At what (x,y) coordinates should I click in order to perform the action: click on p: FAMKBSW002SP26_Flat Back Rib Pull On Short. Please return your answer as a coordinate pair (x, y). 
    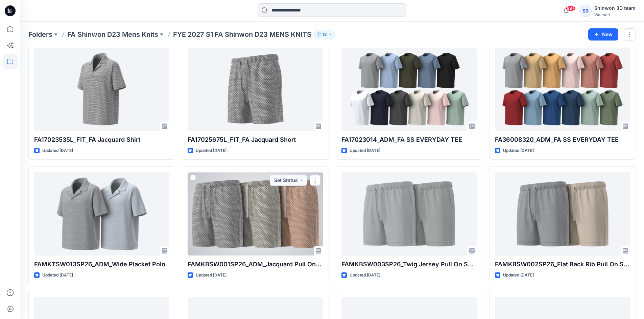
    Looking at the image, I should click on (562, 264).